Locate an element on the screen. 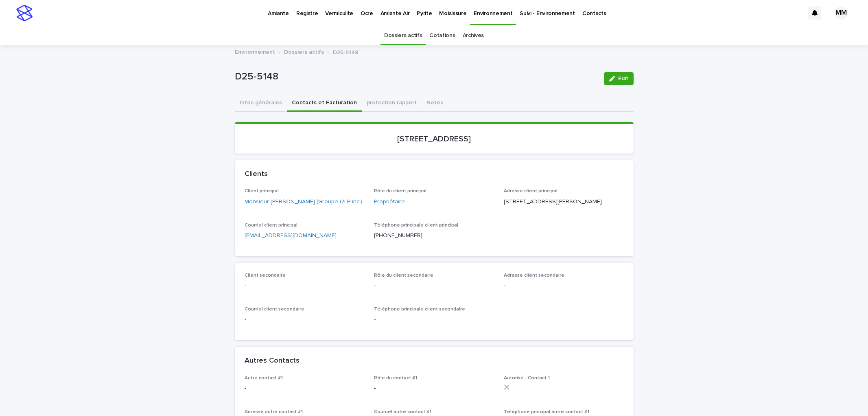 This screenshot has height=416, width=868. button: Notes is located at coordinates (435, 103).